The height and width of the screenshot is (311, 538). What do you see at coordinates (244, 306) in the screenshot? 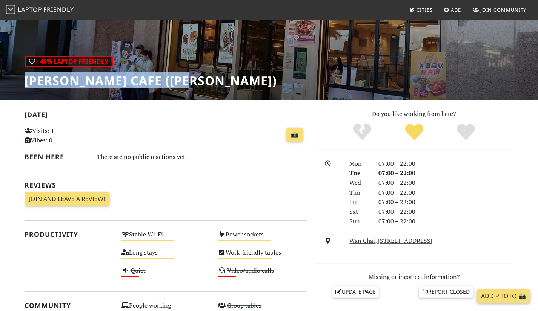
I see `s: Group tables` at bounding box center [244, 306].